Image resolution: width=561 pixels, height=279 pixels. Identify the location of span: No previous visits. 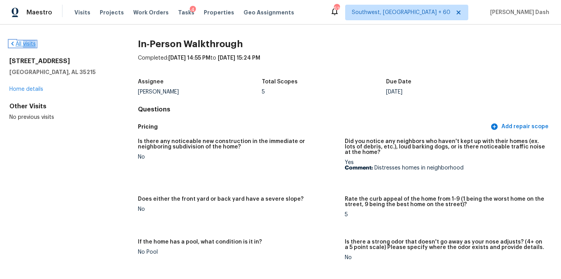
(32, 117).